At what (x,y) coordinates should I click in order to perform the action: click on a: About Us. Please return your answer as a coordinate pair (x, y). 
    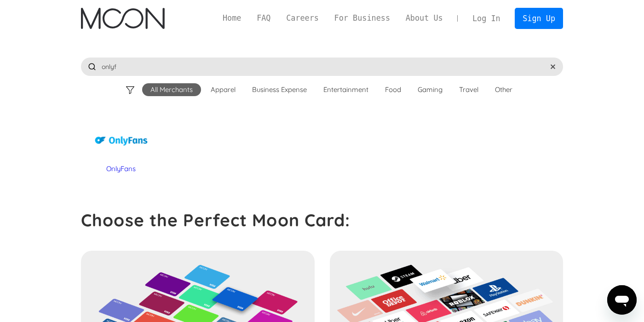
    Looking at the image, I should click on (424, 18).